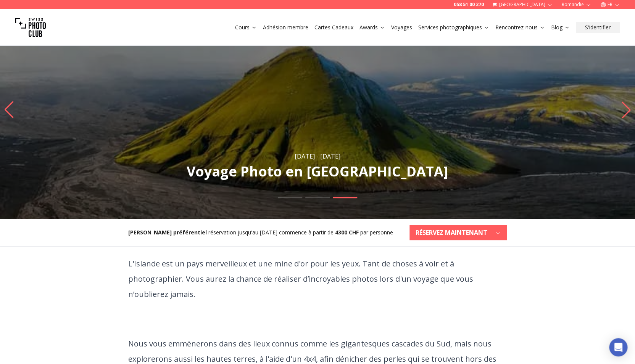 The image size is (635, 364). Describe the element at coordinates (520, 27) in the screenshot. I see `button: Rencontrez-nous` at that location.